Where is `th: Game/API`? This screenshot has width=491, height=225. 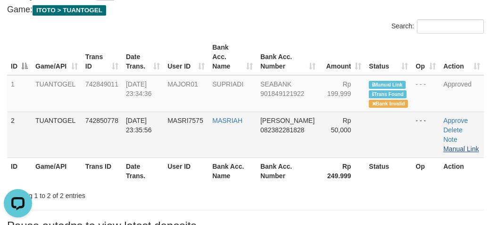 th: Game/API is located at coordinates (57, 170).